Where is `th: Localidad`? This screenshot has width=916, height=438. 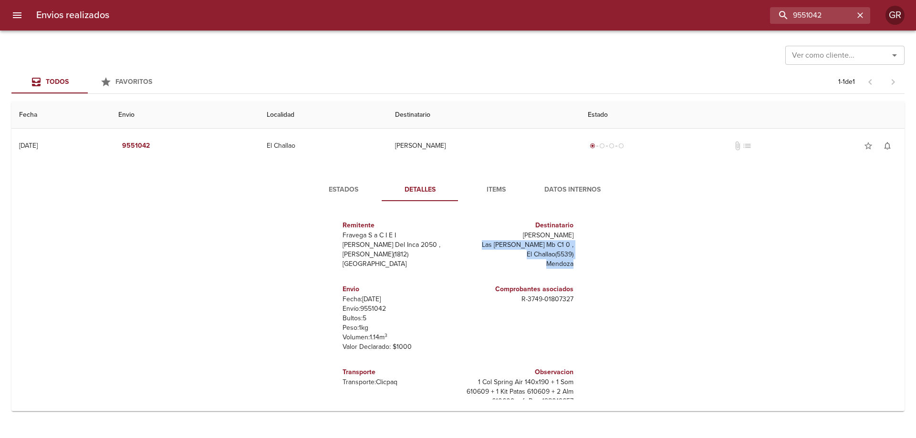
th: Localidad is located at coordinates (323, 115).